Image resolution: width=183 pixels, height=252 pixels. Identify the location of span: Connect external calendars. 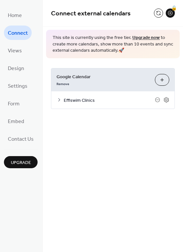
(91, 13).